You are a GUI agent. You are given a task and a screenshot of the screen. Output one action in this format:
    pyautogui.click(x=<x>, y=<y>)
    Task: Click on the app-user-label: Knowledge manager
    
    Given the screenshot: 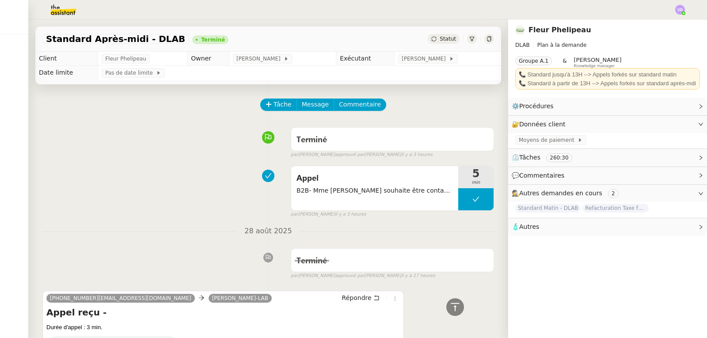 What is the action you would take?
    pyautogui.click(x=598, y=62)
    